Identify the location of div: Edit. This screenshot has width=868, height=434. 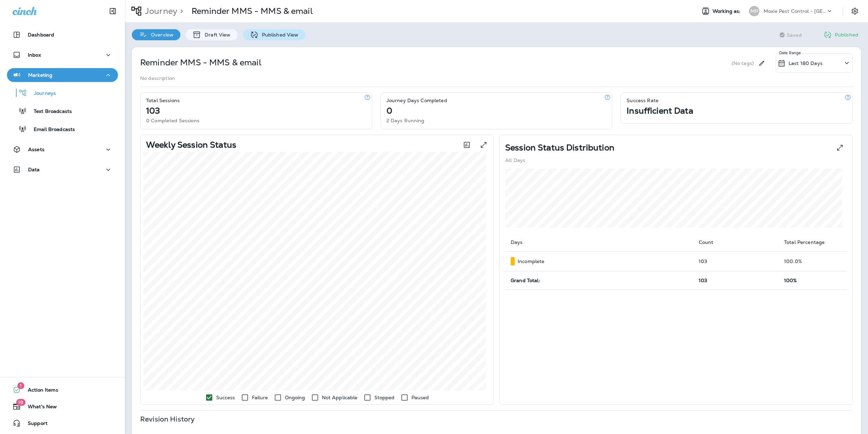
(762, 62).